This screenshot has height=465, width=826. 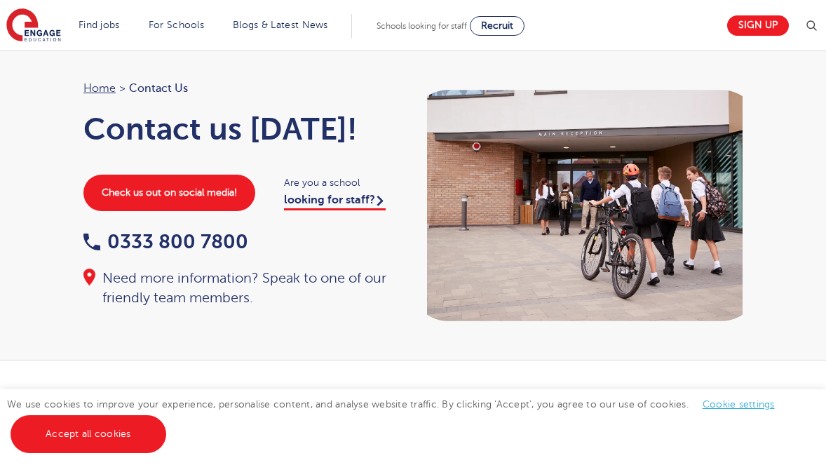 I want to click on a: Blogs & Latest News, so click(x=281, y=25).